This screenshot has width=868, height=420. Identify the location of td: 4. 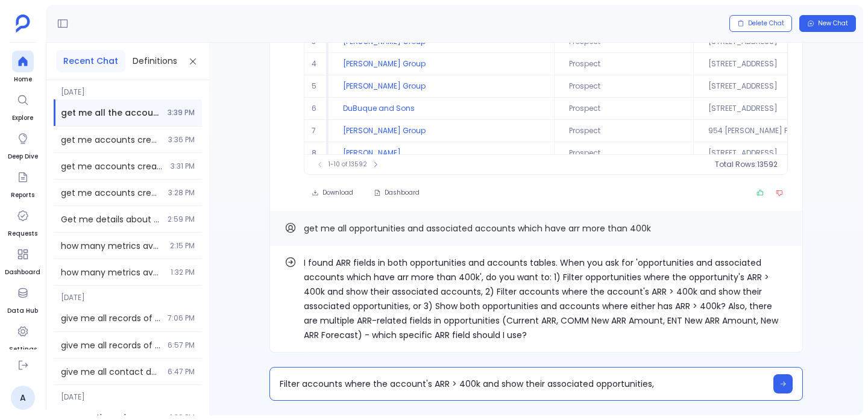
(316, 64).